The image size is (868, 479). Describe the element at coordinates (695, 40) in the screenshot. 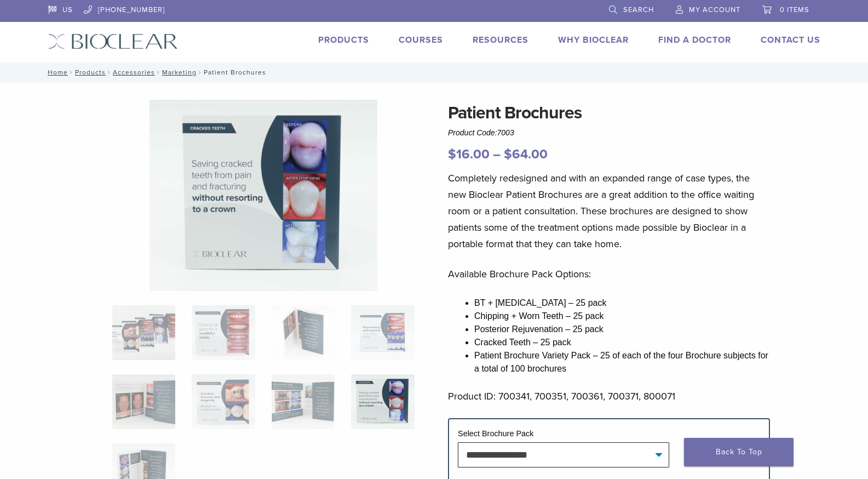

I see `a: Find A Doctor` at that location.